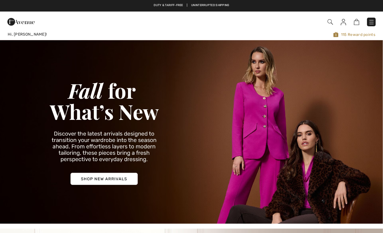 Image resolution: width=383 pixels, height=233 pixels. I want to click on img: Search, so click(330, 22).